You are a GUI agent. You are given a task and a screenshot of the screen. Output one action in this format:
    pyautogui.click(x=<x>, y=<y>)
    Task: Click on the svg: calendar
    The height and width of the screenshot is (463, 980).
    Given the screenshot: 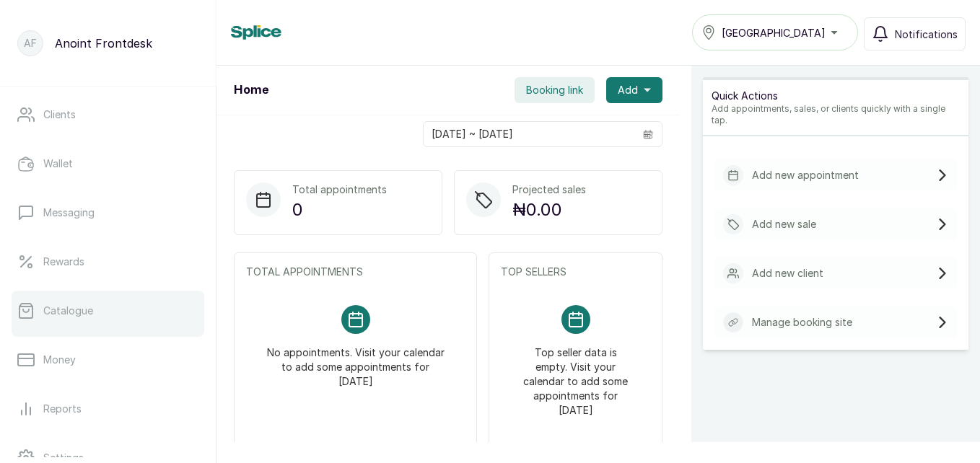 What is the action you would take?
    pyautogui.click(x=648, y=134)
    